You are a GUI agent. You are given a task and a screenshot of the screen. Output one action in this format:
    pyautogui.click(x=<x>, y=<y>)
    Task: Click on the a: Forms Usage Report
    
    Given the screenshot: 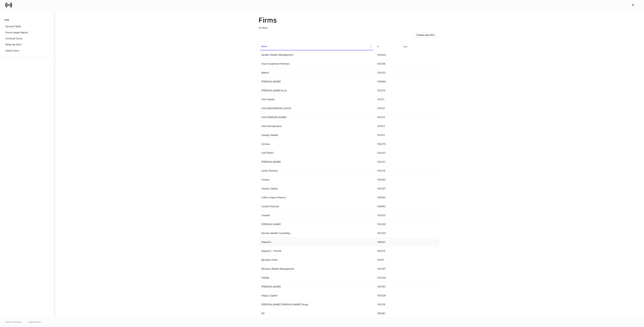 What is the action you would take?
    pyautogui.click(x=27, y=33)
    